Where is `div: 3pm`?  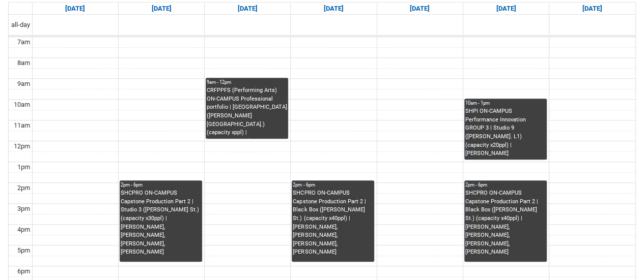 div: 3pm is located at coordinates (23, 210).